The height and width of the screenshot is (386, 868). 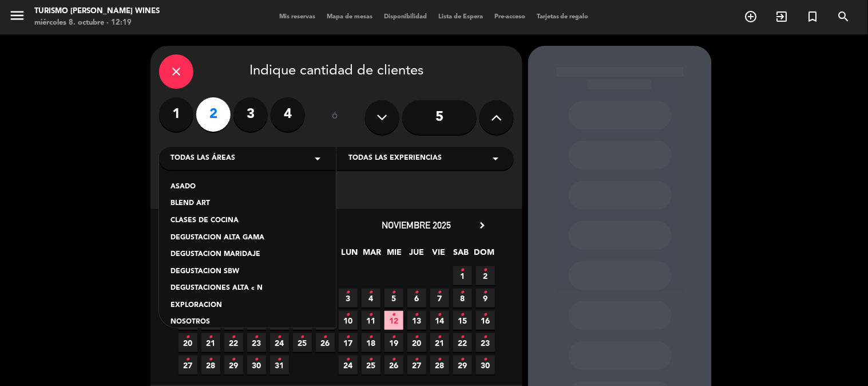 What do you see at coordinates (394, 298) in the screenshot?
I see `span: 5` at bounding box center [394, 298].